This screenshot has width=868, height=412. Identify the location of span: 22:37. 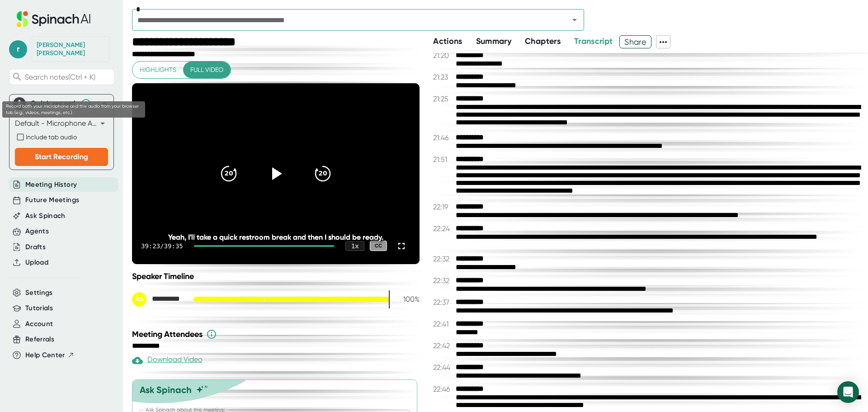
(443, 302).